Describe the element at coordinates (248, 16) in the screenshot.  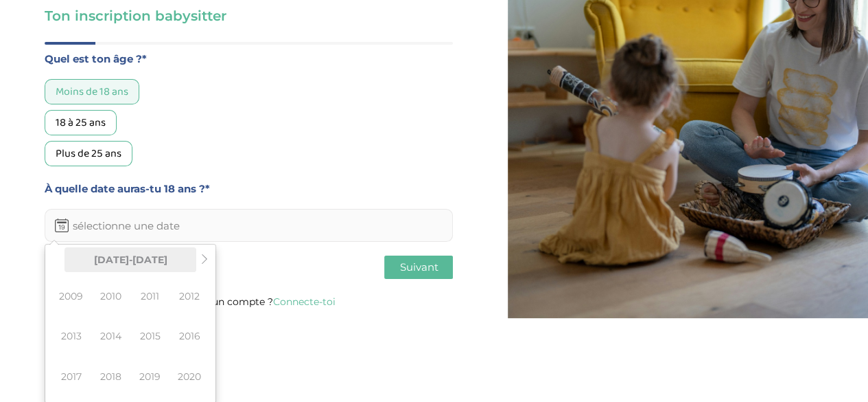
I see `h3: Ton inscription babysitter` at that location.